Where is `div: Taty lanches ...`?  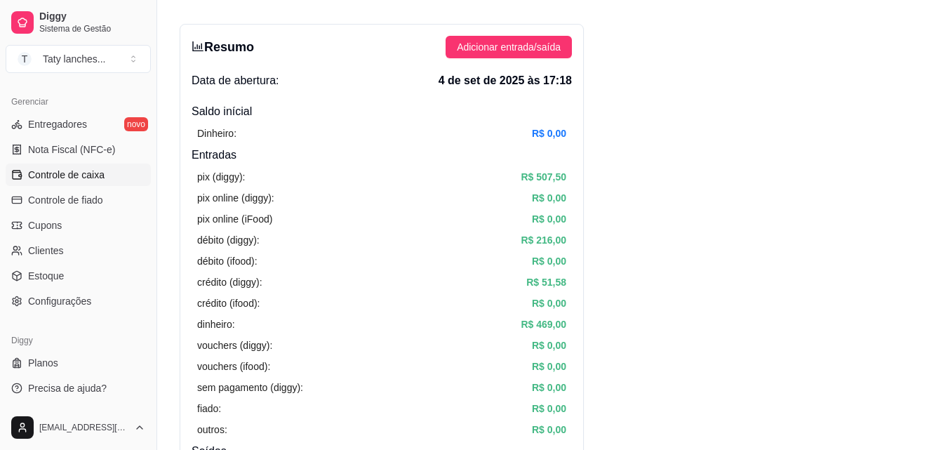 div: Taty lanches ... is located at coordinates (74, 59).